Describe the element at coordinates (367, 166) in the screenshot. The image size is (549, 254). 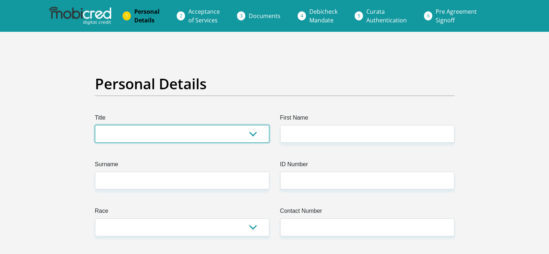
I see `label: ID Number` at that location.